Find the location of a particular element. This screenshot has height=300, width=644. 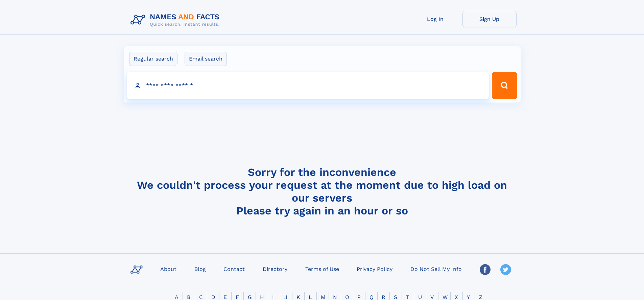

input: search input is located at coordinates (308, 86).